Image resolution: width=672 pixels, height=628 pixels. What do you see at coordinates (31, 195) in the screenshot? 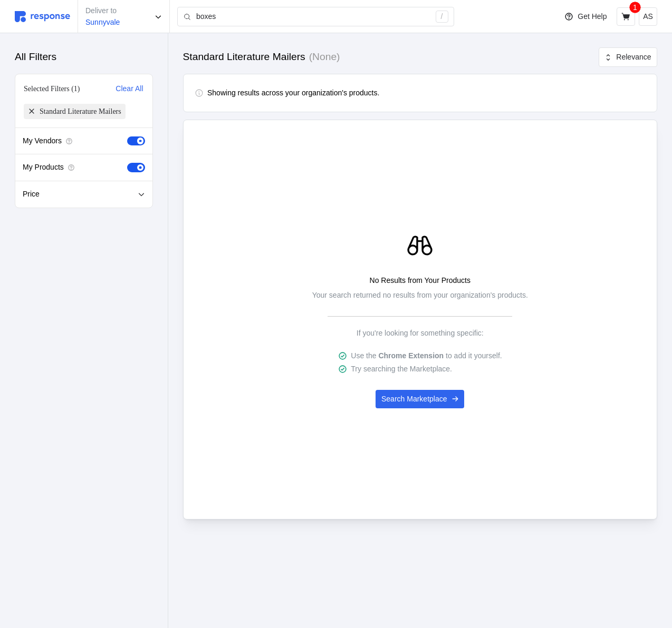
I see `p: Price` at bounding box center [31, 195].